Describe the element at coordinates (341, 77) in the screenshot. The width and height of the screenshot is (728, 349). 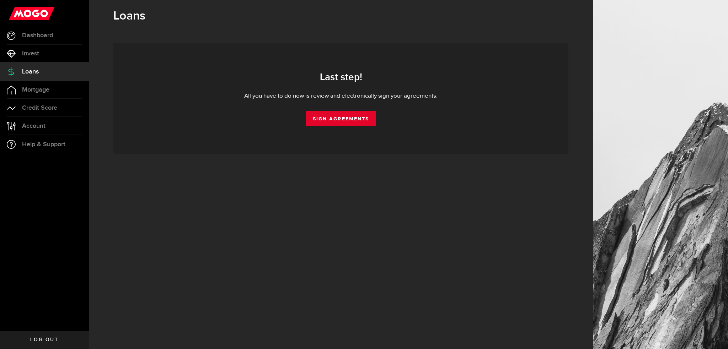
I see `h3: Last step!` at that location.